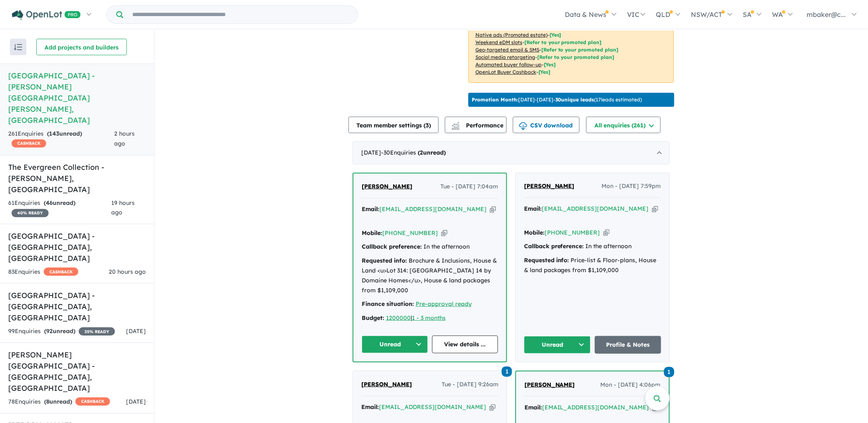  Describe the element at coordinates (443, 304) in the screenshot. I see `u: Pre-approval ready` at that location.